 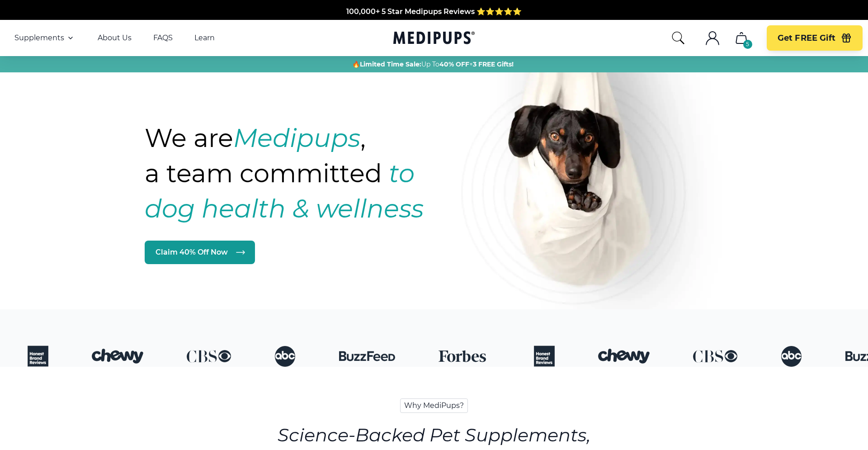 I want to click on button: cart, so click(x=741, y=38).